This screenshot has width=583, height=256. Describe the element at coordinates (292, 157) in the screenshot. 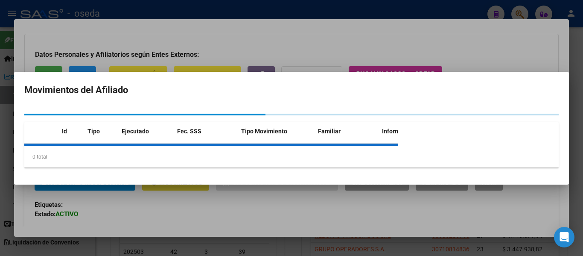

I see `div: 0 total` at that location.